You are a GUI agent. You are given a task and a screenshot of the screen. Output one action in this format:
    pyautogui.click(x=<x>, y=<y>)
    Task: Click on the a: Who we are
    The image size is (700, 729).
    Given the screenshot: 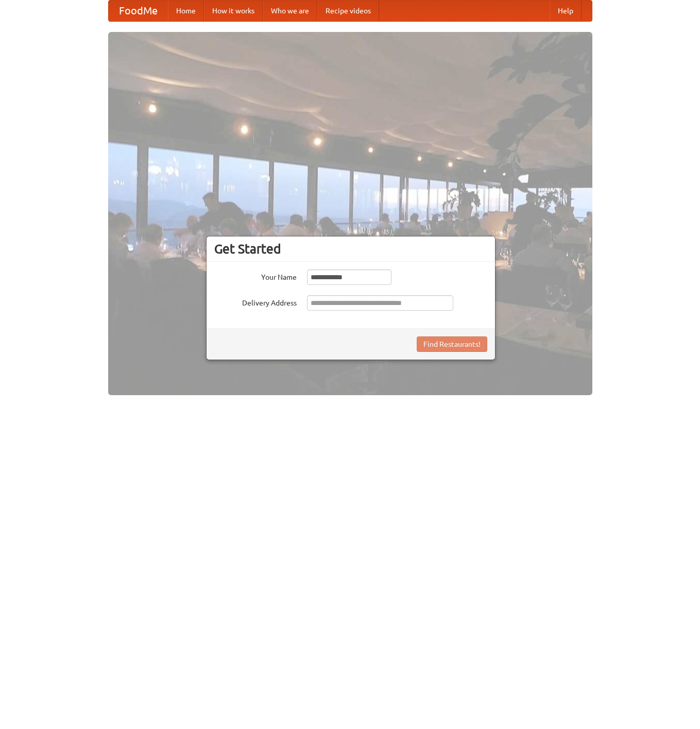 What is the action you would take?
    pyautogui.click(x=290, y=11)
    